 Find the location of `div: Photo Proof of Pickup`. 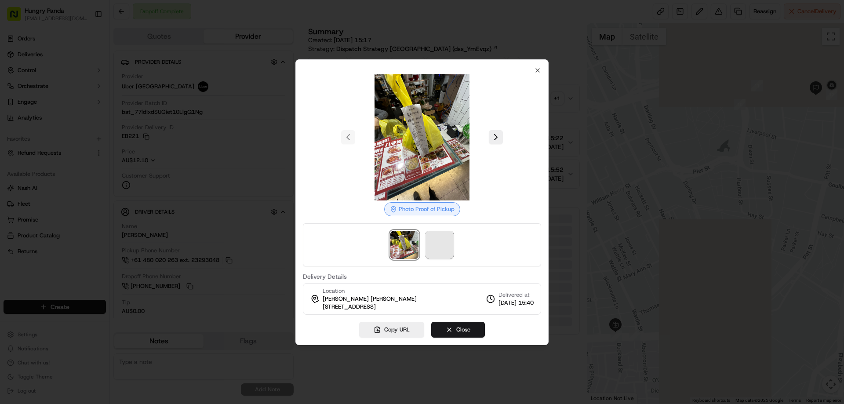

div: Photo Proof of Pickup is located at coordinates (422, 209).